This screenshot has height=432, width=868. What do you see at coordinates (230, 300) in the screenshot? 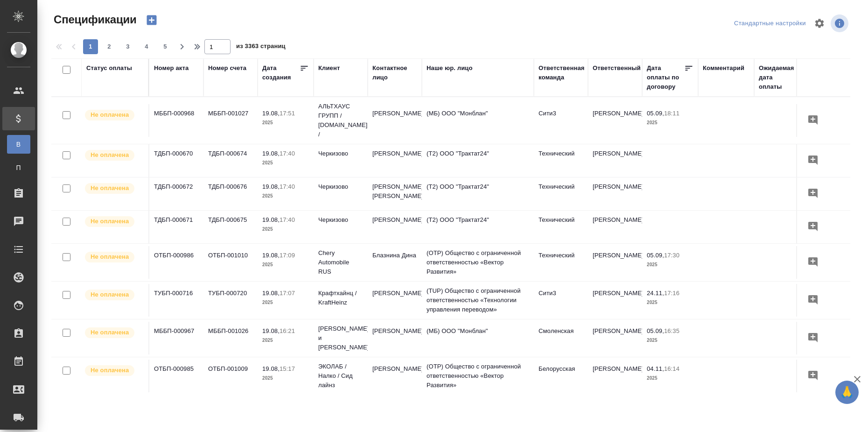
I see `td: ТУБП-000720` at bounding box center [230, 300].